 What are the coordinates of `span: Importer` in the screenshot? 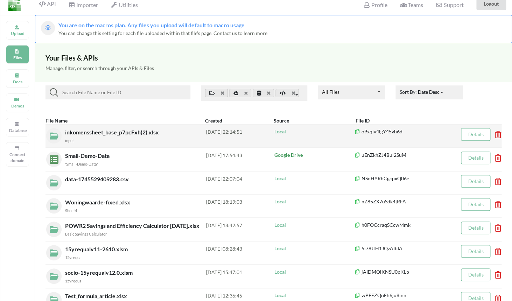 It's located at (83, 5).